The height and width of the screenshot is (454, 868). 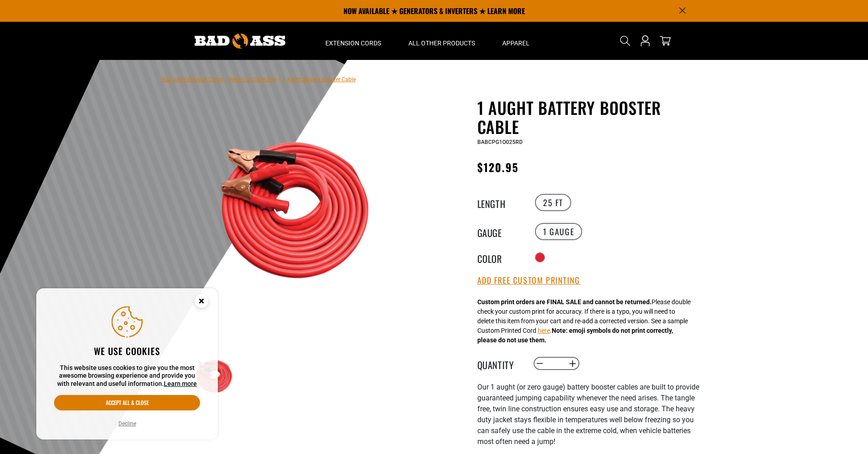 I want to click on span: All Other Products, so click(x=441, y=43).